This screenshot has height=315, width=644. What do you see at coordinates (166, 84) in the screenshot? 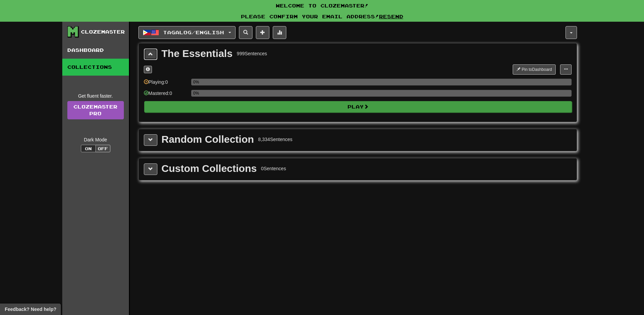
I see `div: Playing: 0` at bounding box center [166, 84].